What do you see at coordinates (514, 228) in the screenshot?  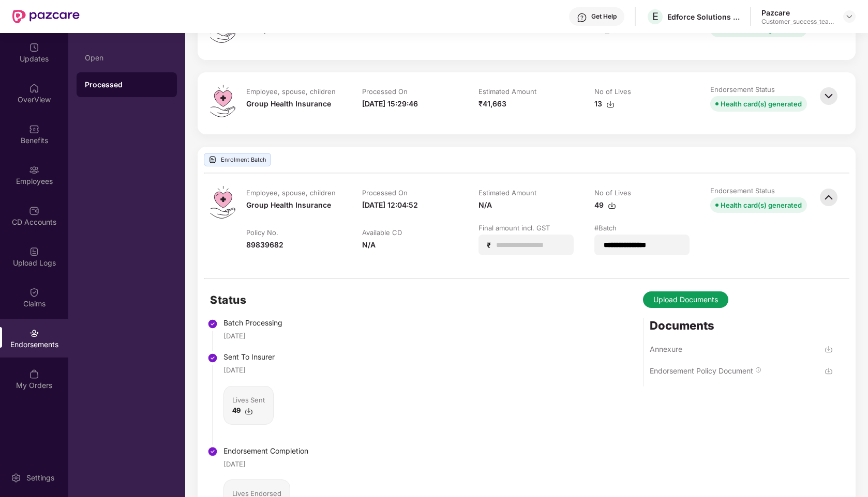 I see `div: Final amount incl. GST` at bounding box center [514, 228].